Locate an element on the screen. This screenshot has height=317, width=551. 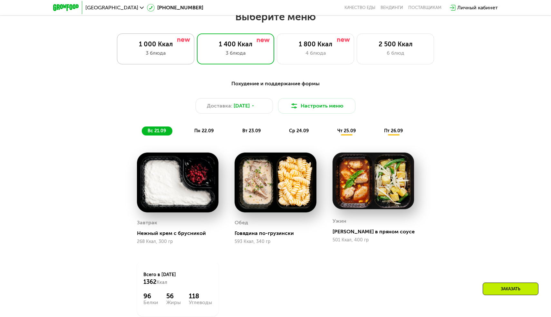
button: Настроить меню is located at coordinates (317, 106).